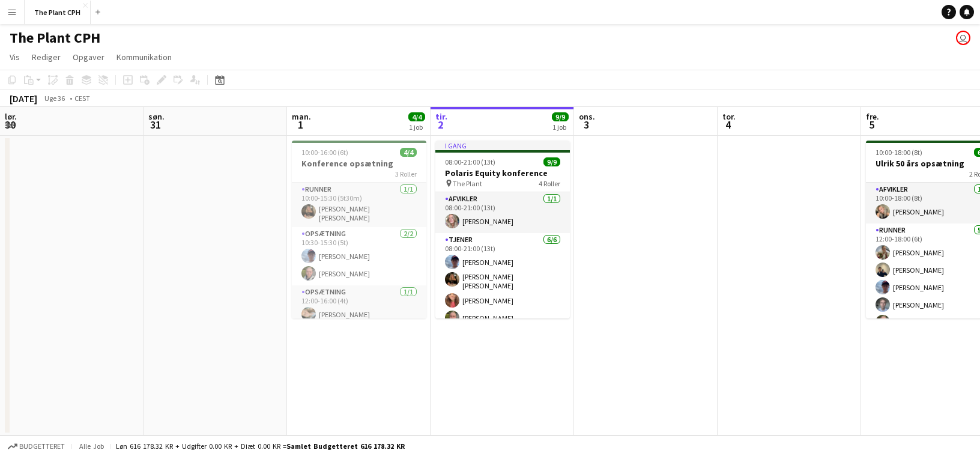 This screenshot has width=980, height=456. Describe the element at coordinates (440, 125) in the screenshot. I see `span: 2` at that location.